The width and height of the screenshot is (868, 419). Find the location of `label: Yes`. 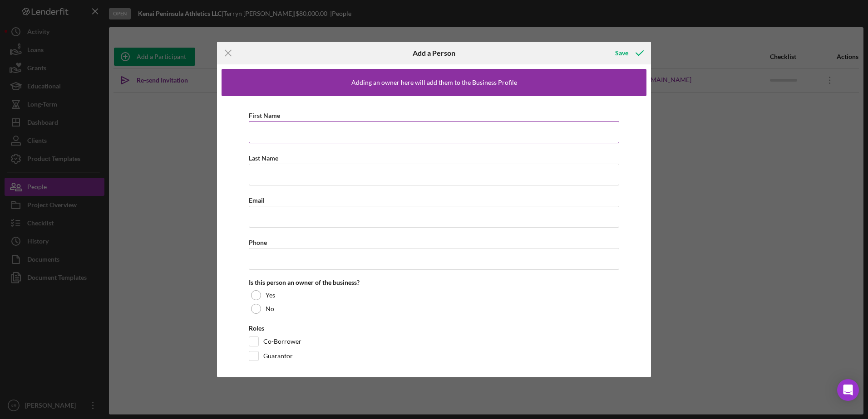

label: Yes is located at coordinates (270, 295).